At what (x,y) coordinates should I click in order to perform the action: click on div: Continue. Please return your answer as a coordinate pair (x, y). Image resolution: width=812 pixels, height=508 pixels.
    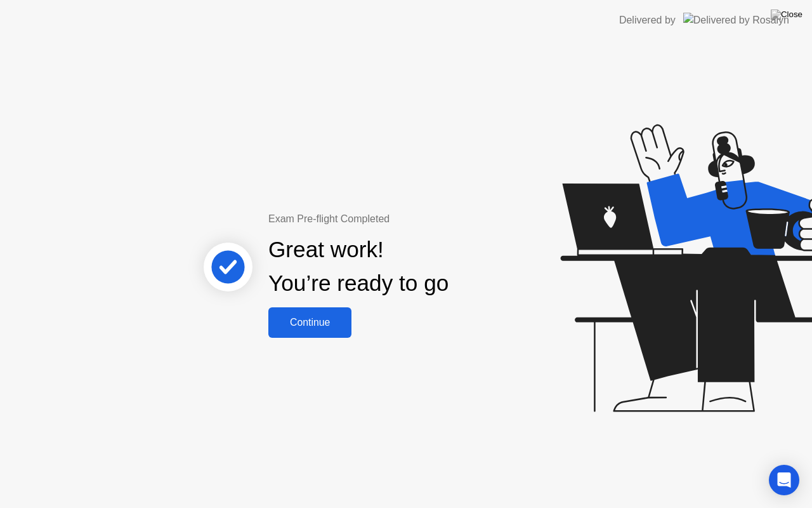
    Looking at the image, I should click on (309, 323).